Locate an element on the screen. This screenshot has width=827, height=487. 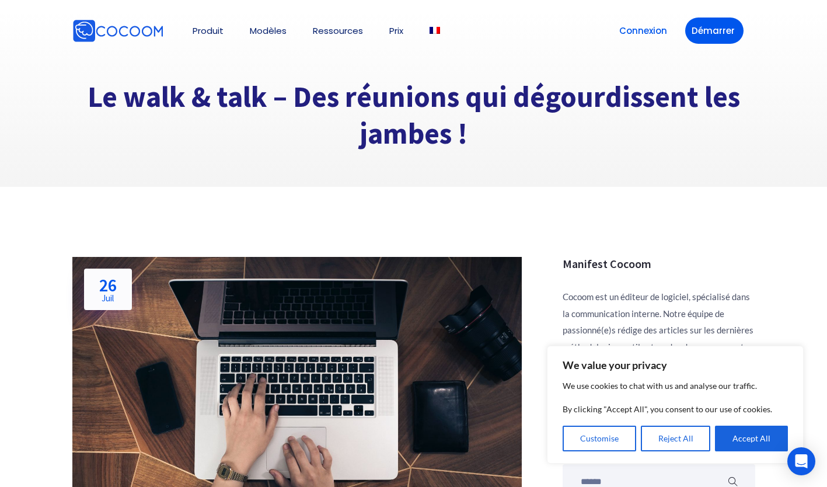
a: Démarrer is located at coordinates (715, 30).